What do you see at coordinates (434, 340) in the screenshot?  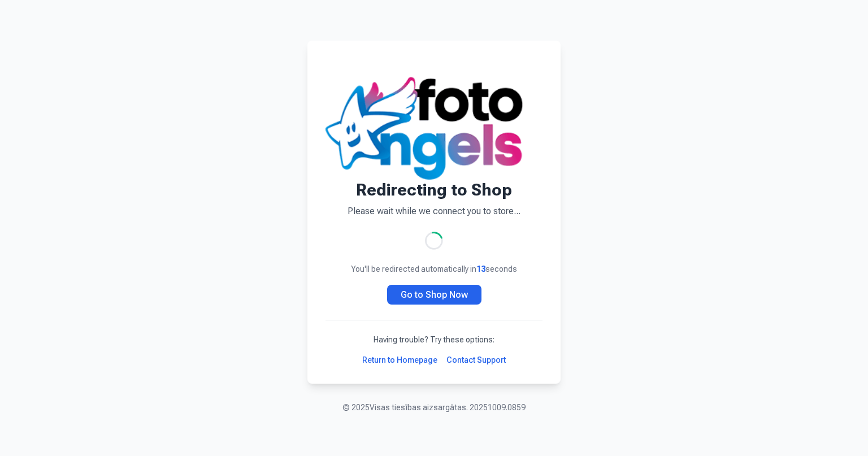 I see `p: Having trouble? Try these options:` at bounding box center [434, 340].